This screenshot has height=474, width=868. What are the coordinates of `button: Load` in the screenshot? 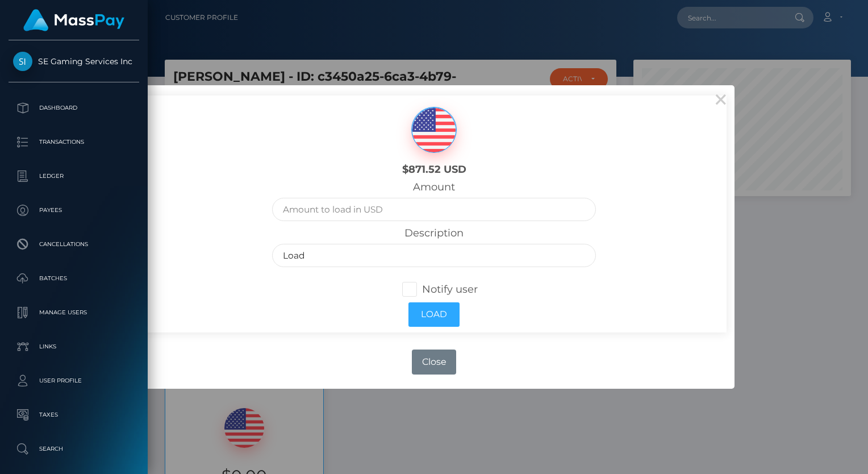 It's located at (434, 315).